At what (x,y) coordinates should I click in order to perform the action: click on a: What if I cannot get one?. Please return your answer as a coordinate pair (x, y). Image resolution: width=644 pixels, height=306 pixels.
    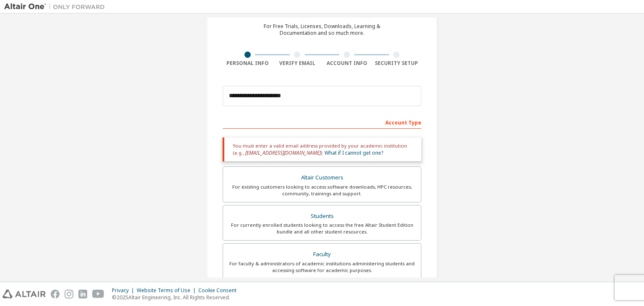
    Looking at the image, I should click on (354, 152).